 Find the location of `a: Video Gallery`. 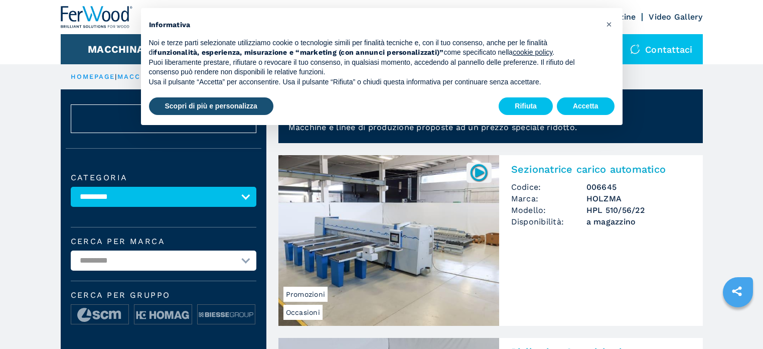

a: Video Gallery is located at coordinates (675, 17).